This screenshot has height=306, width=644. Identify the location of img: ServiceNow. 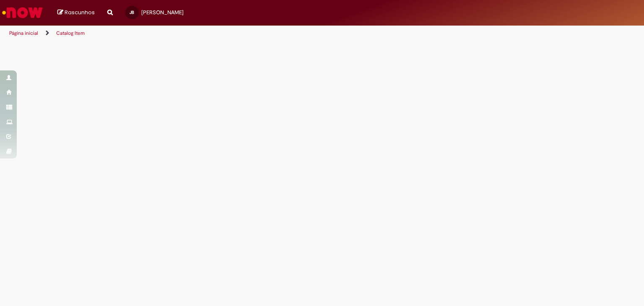
(22, 12).